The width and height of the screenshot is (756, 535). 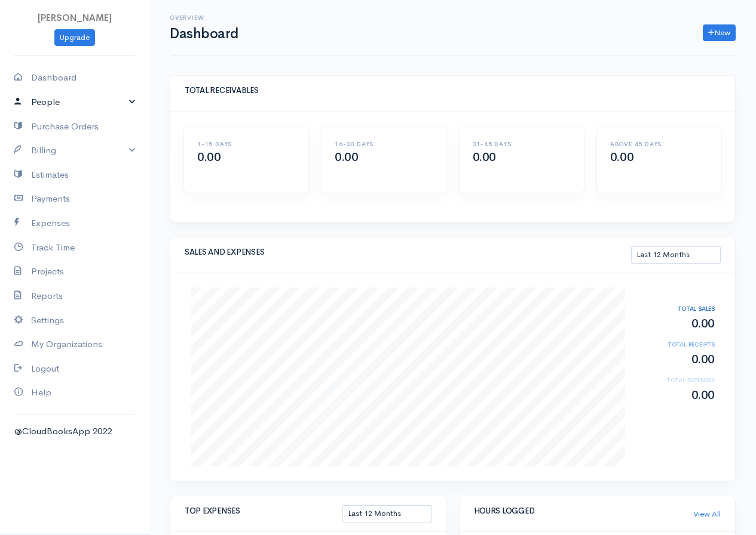 I want to click on h6: ABOVE 45 DAYS, so click(x=659, y=144).